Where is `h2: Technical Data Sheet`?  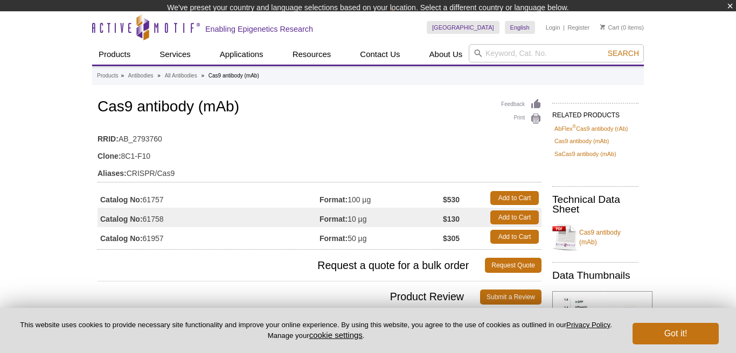 h2: Technical Data Sheet is located at coordinates (595, 205).